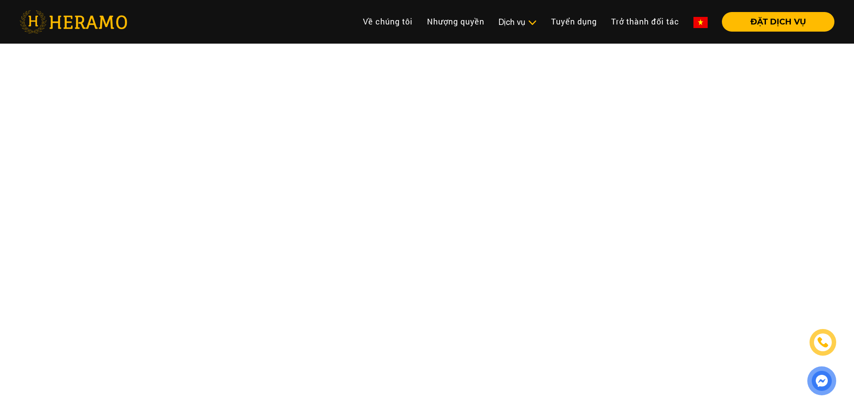  I want to click on a: Nhượng quyền, so click(456, 21).